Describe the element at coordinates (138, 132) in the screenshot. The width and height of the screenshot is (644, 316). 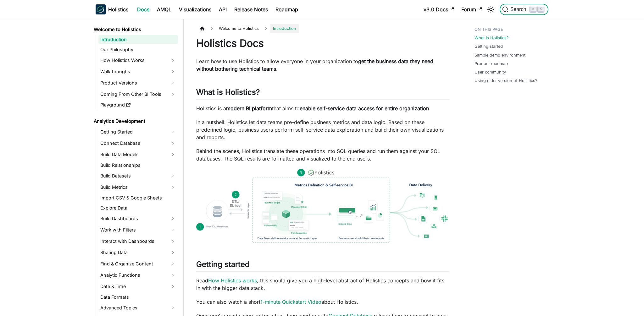
I see `a: Getting Started` at that location.